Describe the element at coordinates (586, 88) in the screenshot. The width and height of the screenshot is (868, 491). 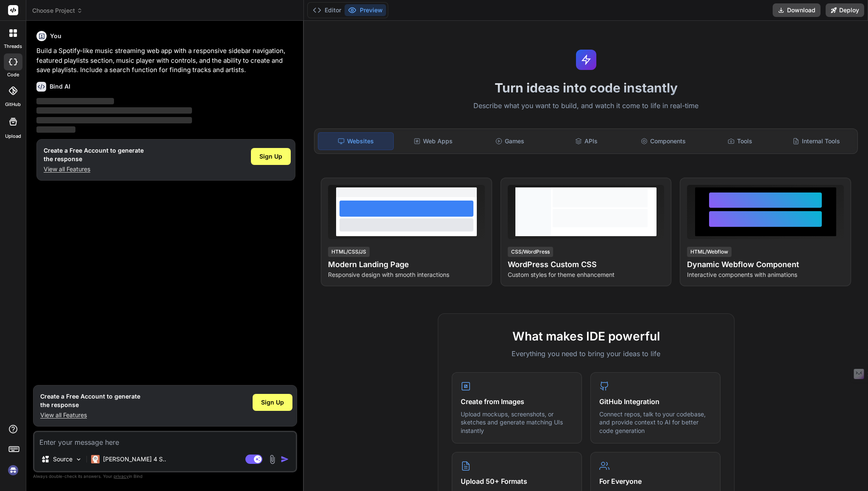
I see `h1: Turn ideas into code instantly` at that location.